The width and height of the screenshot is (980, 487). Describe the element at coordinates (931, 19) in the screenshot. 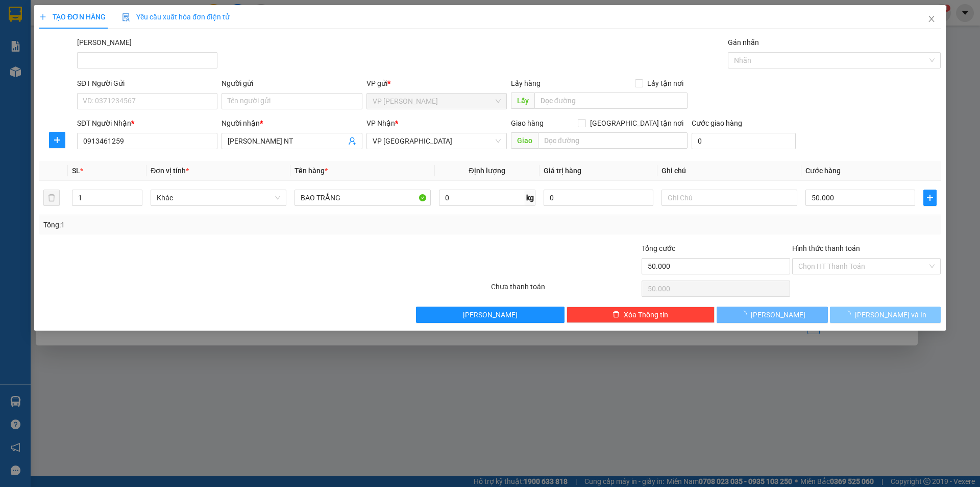

I see `span: close` at that location.